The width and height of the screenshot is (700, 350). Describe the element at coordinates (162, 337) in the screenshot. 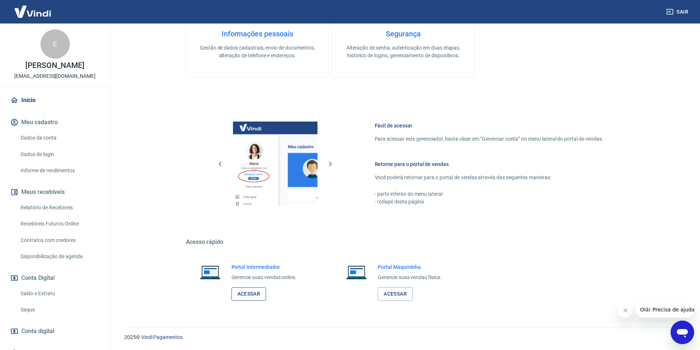

I see `a: Vindi Pagamentos` at that location.